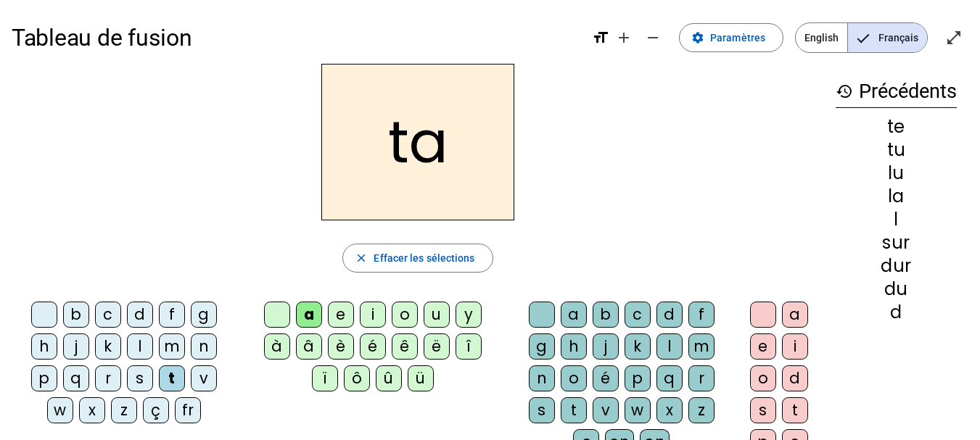 Image resolution: width=980 pixels, height=440 pixels. Describe the element at coordinates (887, 38) in the screenshot. I see `span: Français` at that location.